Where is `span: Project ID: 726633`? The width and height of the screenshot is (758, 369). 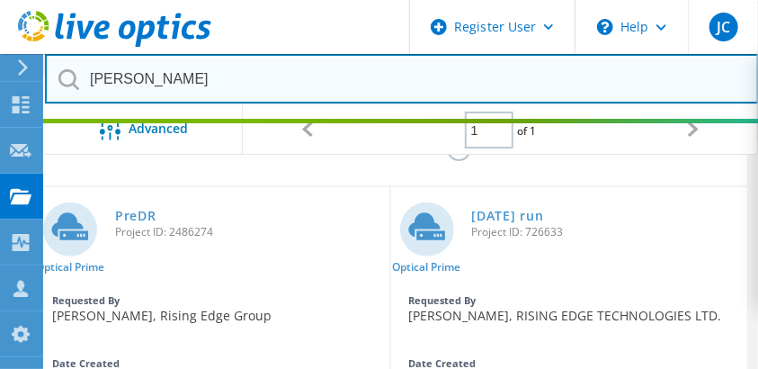
span: Project ID: 726633 is located at coordinates (605, 232).